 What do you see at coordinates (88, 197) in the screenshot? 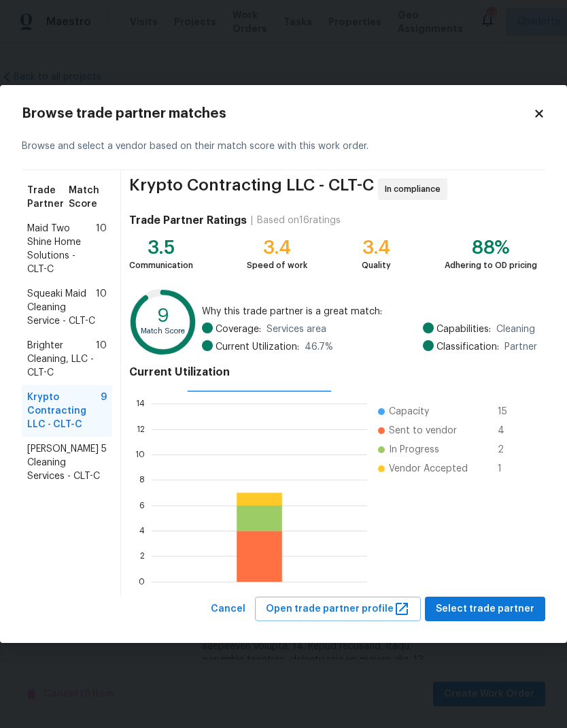
I see `span: Match Score` at bounding box center [88, 197].